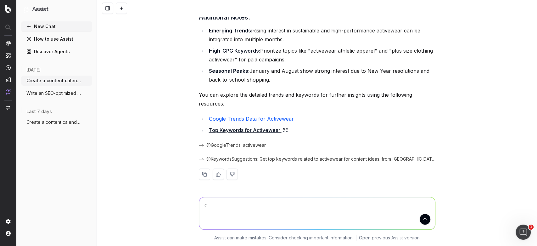  Describe the element at coordinates (317, 17) in the screenshot. I see `h3: Additional Notes:` at that location.